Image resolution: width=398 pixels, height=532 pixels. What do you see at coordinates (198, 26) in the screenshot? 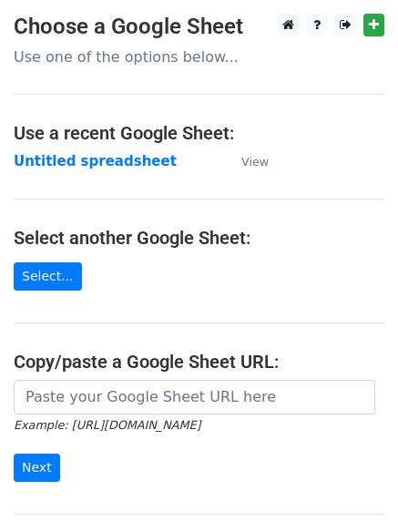
I see `h3: Choose a Google Sheet` at bounding box center [198, 26].